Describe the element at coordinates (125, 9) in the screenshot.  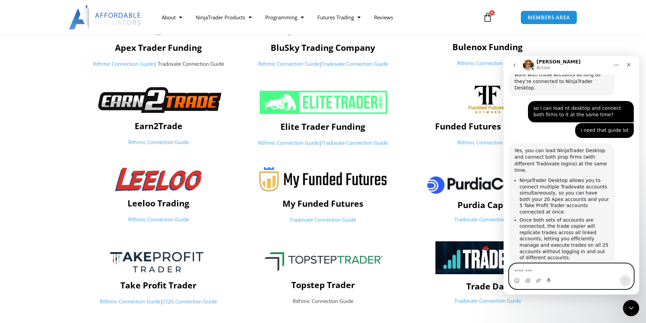
I see `div: Close` at that location.